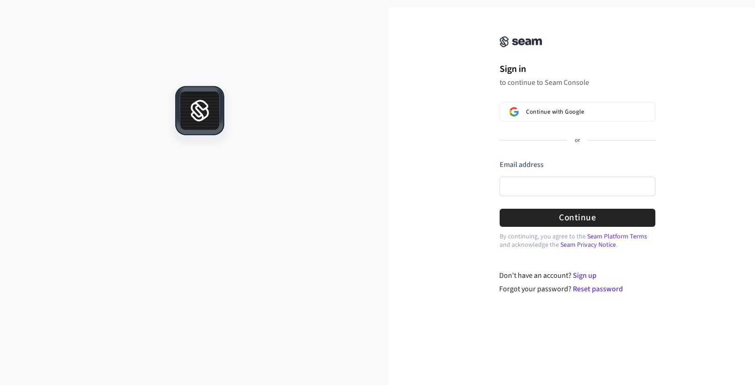  I want to click on a: Sign up, so click(585, 275).